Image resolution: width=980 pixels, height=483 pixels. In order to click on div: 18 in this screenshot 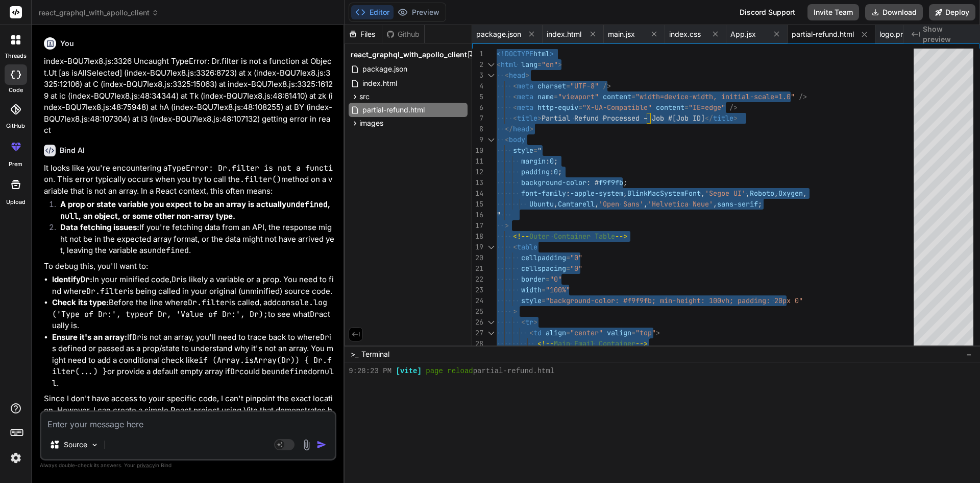, I will do `click(478, 236)`.